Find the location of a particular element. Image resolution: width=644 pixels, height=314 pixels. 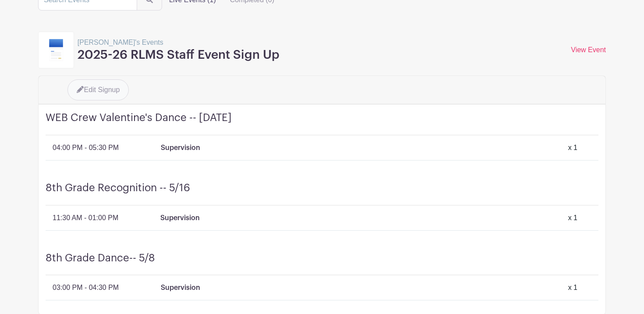

img: template9-63edcacfaf2fb6570c2d519c84fe92c0a60f82f14013cd3b098e25ecaaffc40c.svg is located at coordinates (56, 50).